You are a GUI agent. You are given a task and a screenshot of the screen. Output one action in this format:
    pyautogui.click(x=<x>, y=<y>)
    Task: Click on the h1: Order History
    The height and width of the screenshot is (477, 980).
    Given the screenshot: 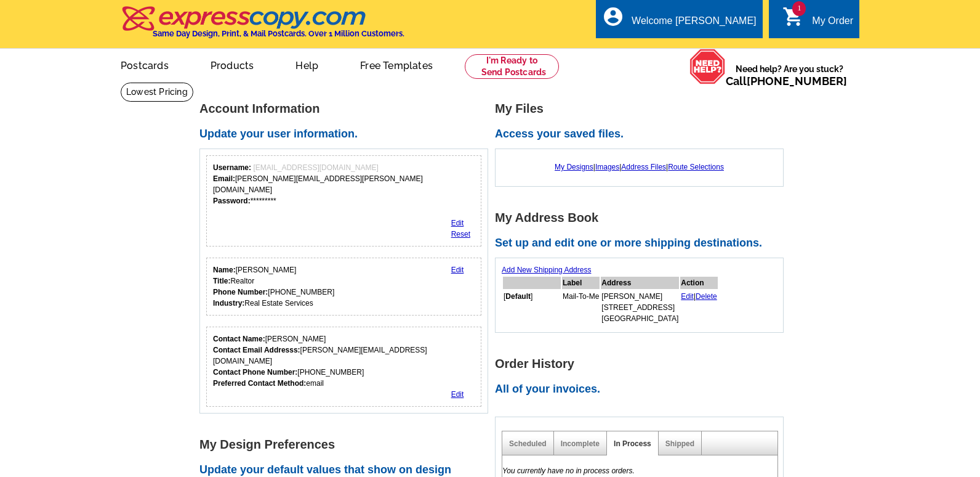 What is the action you would take?
    pyautogui.click(x=643, y=363)
    